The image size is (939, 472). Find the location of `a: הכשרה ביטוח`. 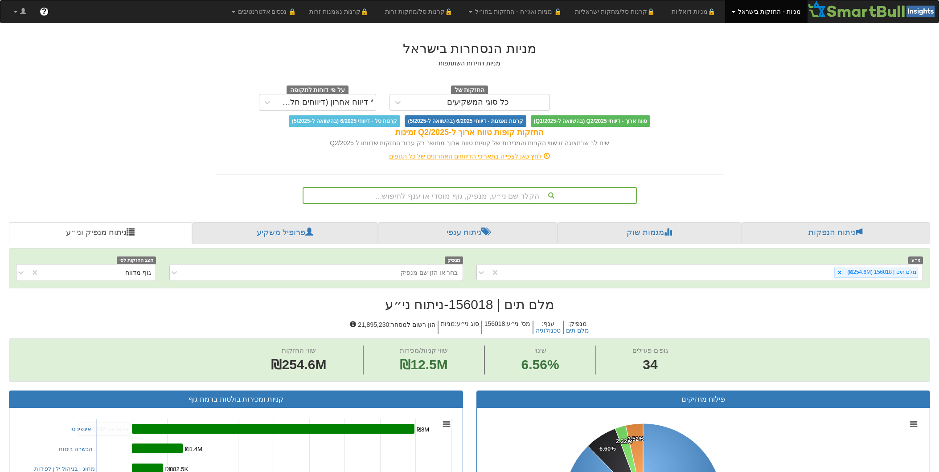

a: הכשרה ביטוח is located at coordinates (76, 449).